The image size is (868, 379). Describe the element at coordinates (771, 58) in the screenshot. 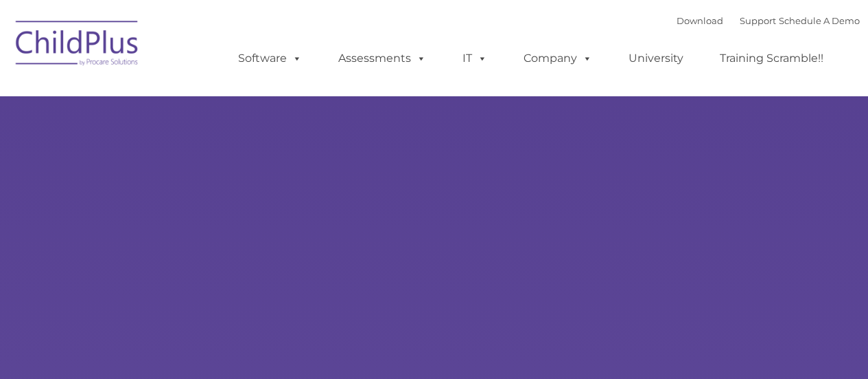

I see `a: Training Scramble!!` at that location.